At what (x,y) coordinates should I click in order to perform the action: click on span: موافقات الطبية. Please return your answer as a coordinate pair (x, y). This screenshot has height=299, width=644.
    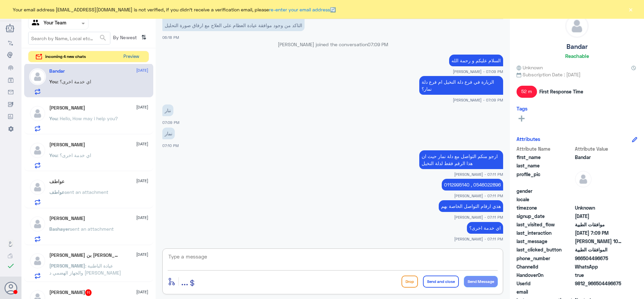
    Looking at the image, I should click on (599, 224).